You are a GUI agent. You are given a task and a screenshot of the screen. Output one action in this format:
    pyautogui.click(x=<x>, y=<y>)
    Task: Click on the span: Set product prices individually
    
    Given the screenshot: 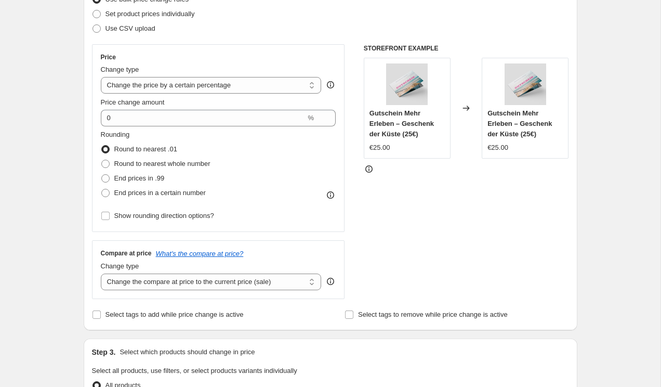 What is the action you would take?
    pyautogui.click(x=150, y=14)
    